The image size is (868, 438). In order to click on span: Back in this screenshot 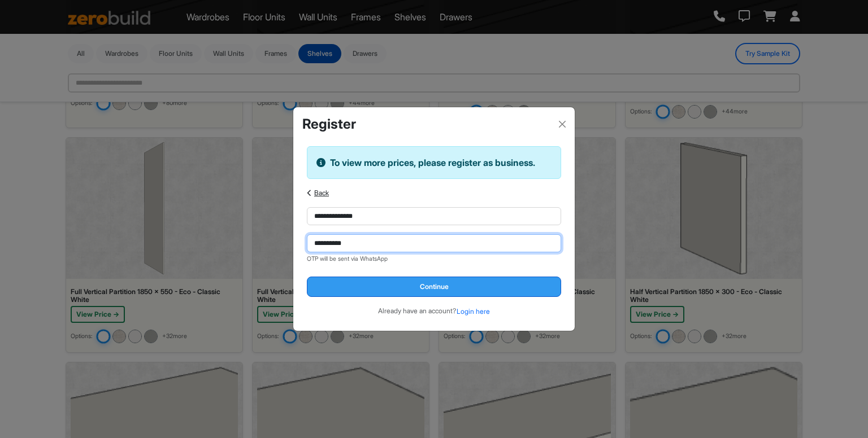, I will do `click(322, 192)`.